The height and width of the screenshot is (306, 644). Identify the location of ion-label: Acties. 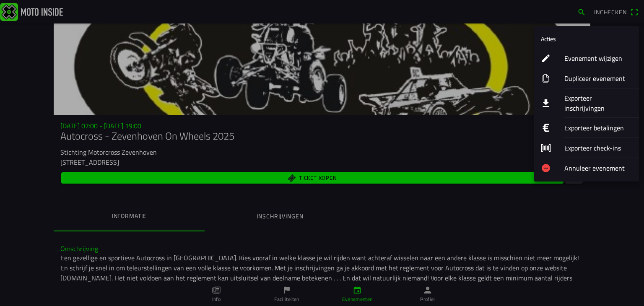
(548, 38).